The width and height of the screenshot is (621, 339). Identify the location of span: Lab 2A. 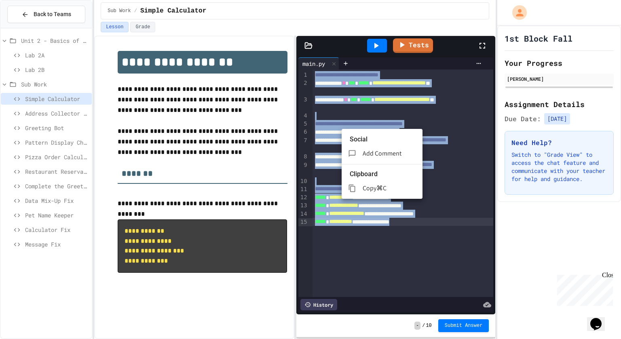
(57, 55).